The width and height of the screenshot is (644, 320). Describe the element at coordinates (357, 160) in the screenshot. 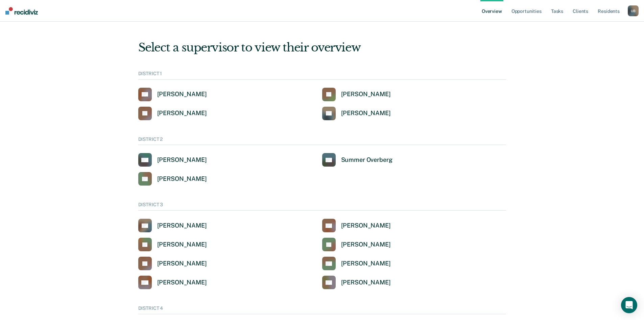

I see `a: Summer Overberg` at that location.